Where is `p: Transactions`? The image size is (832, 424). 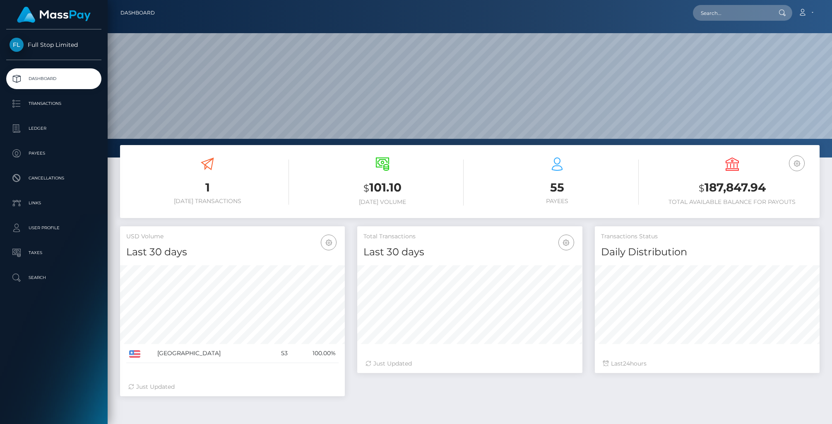
p: Transactions is located at coordinates (54, 103).